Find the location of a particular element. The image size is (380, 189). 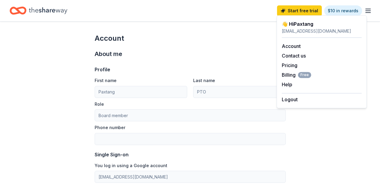

a: Pricing is located at coordinates (289, 65).